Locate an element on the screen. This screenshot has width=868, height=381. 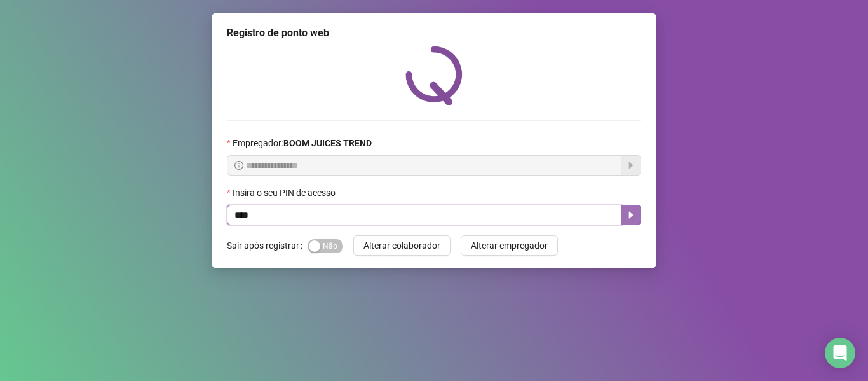
span: Empregador : is located at coordinates (301, 143).